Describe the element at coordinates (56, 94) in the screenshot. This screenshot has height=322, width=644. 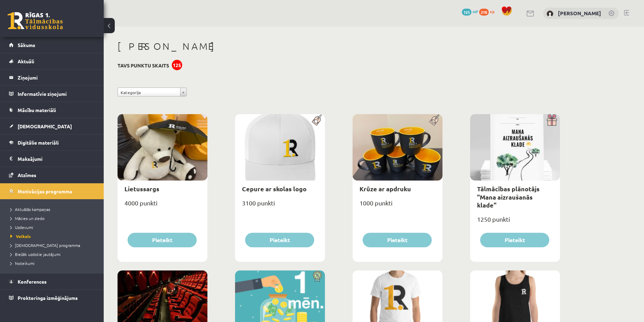
I see `legend: Informatīvie ziņojumi` at that location.